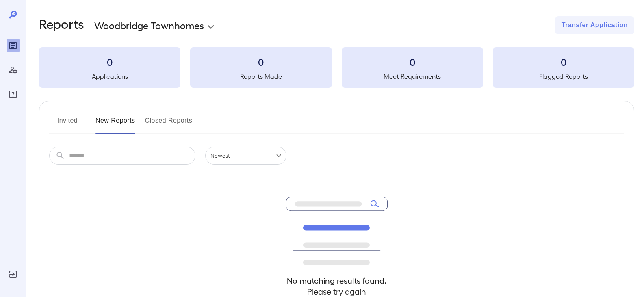  I want to click on h4: No matching results found., so click(336, 281).